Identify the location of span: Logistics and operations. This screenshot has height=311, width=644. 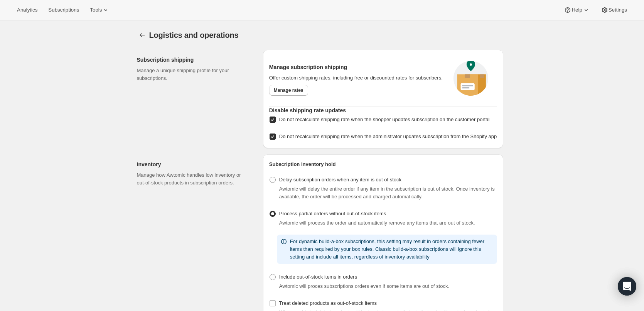
(194, 35).